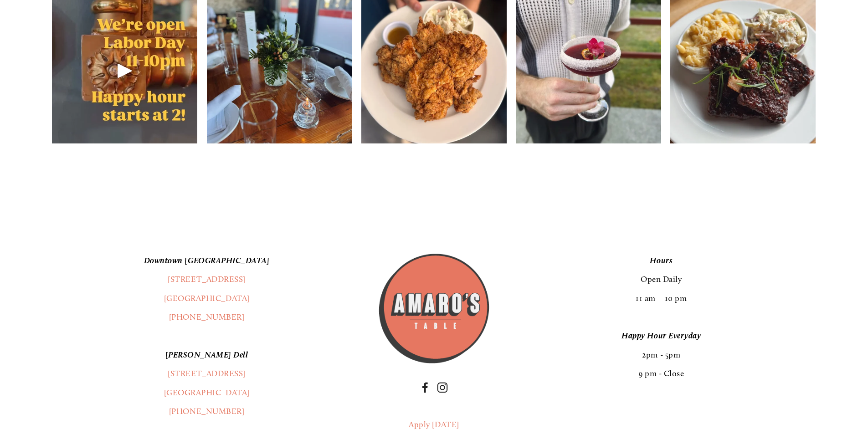 This screenshot has width=868, height=434. Describe the element at coordinates (434, 308) in the screenshot. I see `img: Amaros_Logo.png` at that location.